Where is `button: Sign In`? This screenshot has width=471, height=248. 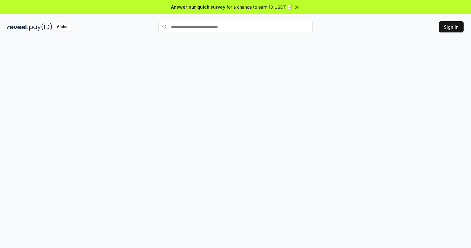 button: Sign In is located at coordinates (451, 27).